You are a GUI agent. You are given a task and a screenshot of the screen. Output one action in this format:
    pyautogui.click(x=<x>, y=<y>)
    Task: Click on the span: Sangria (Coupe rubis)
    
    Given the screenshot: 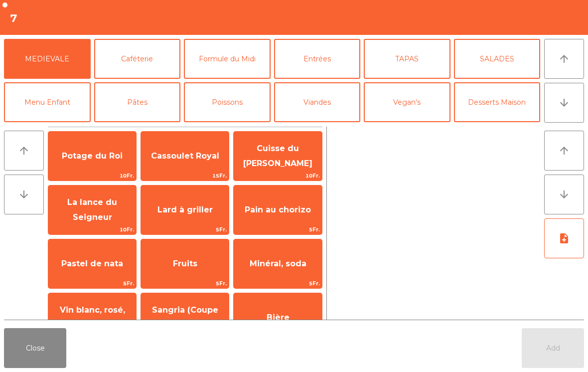 What is the action you would take?
    pyautogui.click(x=185, y=317)
    